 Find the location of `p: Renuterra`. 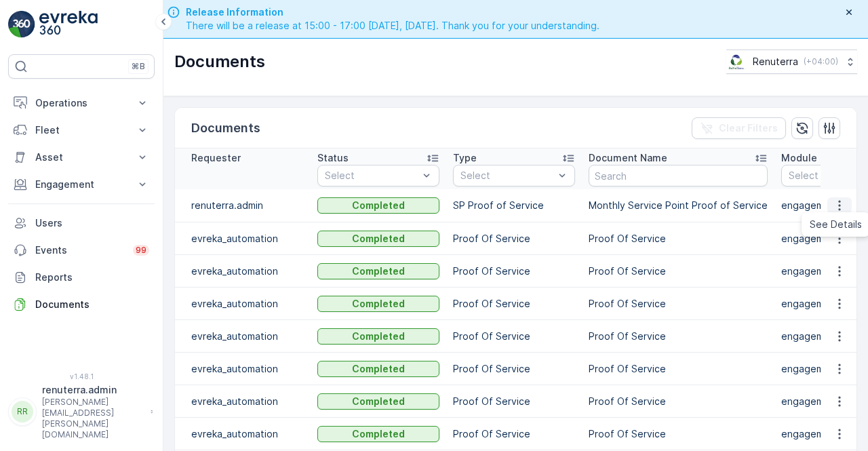

p: Renuterra is located at coordinates (775, 62).